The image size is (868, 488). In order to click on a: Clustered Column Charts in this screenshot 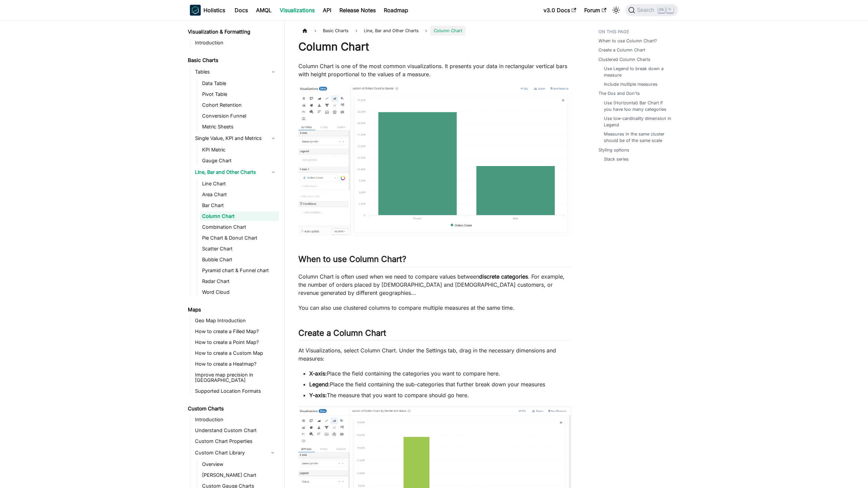, I will do `click(624, 59)`.